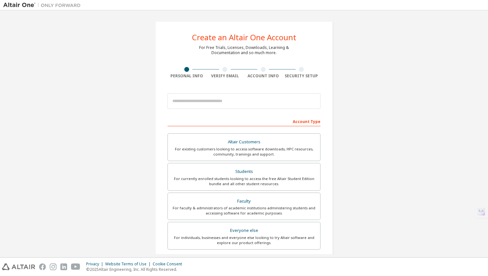  I want to click on img: facebook.svg, so click(42, 267).